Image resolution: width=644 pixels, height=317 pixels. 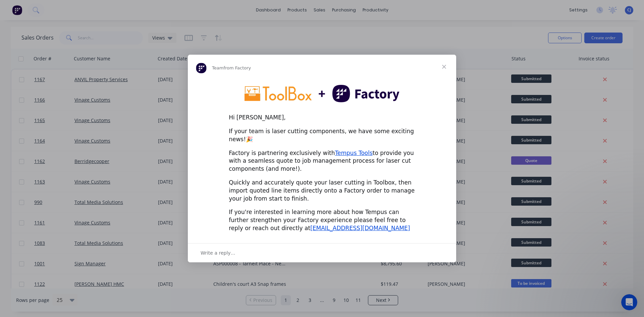 I want to click on a: Tempus Tools, so click(x=354, y=153).